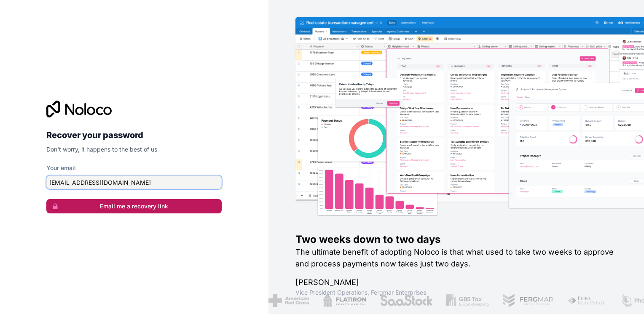 Image resolution: width=644 pixels, height=314 pixels. What do you see at coordinates (456, 240) in the screenshot?
I see `h1: Two weeks down to two days` at bounding box center [456, 240].